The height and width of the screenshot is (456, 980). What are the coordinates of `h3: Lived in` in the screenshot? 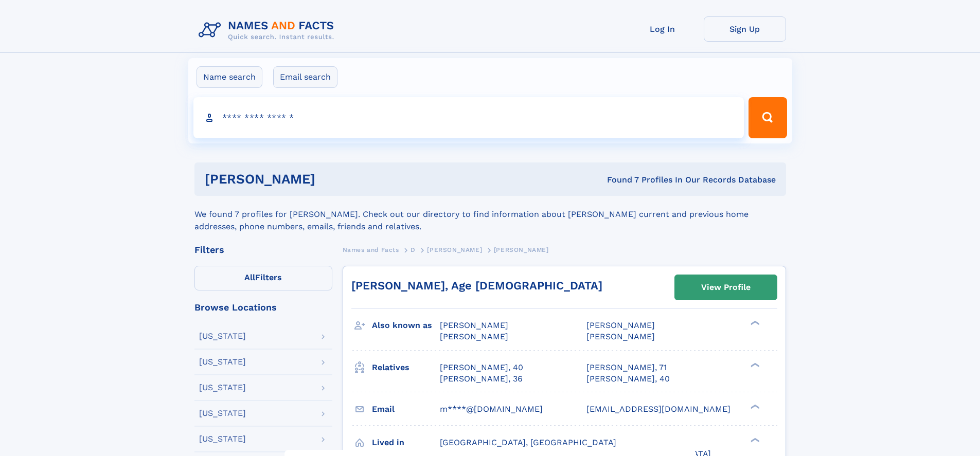 It's located at (406, 443).